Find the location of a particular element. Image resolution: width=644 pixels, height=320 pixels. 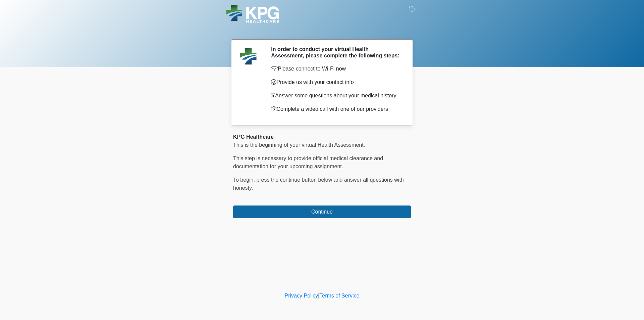

img: Agent Avatar is located at coordinates (248, 56).